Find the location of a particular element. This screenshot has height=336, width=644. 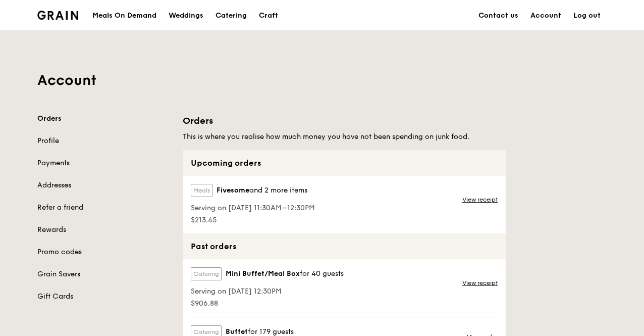

a: Addresses is located at coordinates (104, 185).